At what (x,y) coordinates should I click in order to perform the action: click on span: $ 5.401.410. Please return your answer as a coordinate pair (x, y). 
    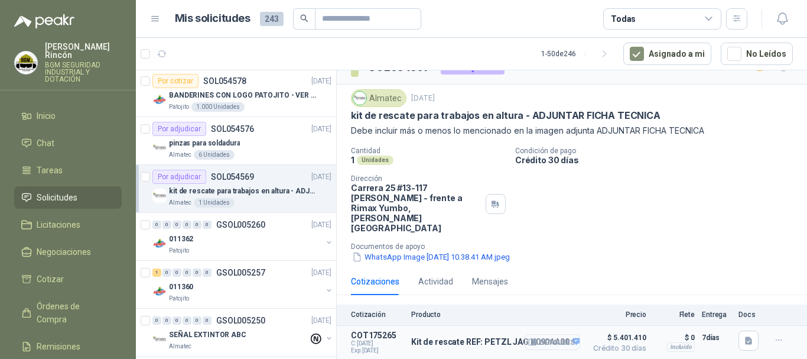
    Looking at the image, I should click on (617, 337).